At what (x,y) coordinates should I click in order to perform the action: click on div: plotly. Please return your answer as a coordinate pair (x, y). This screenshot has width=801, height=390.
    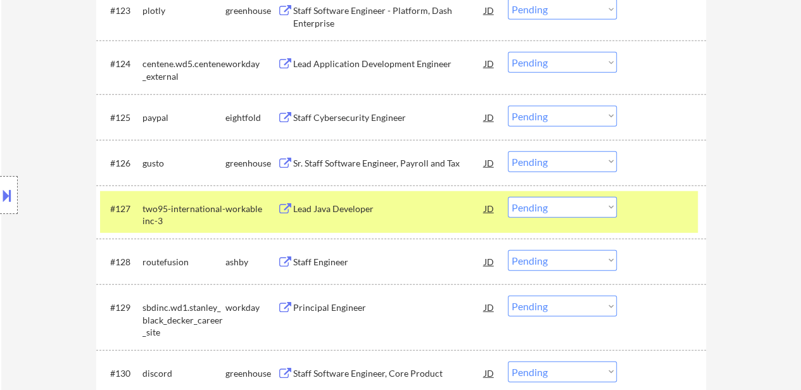
    Looking at the image, I should click on (184, 11).